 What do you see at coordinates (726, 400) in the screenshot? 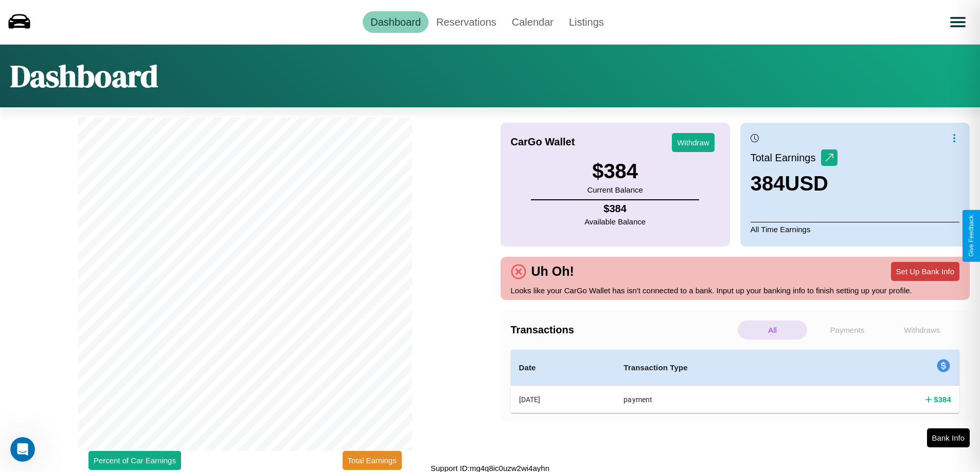
I see `th: payment` at bounding box center [726, 400].